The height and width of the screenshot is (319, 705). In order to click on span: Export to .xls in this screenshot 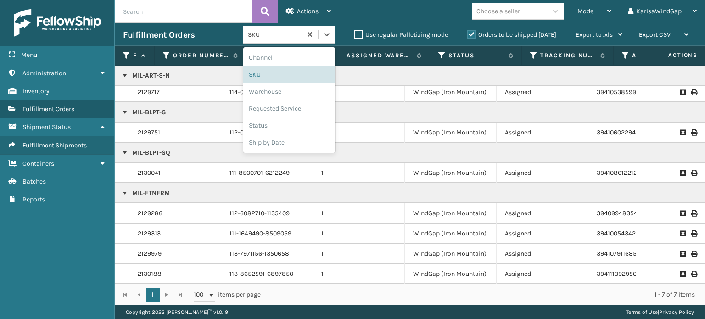, I will do `click(594, 34)`.